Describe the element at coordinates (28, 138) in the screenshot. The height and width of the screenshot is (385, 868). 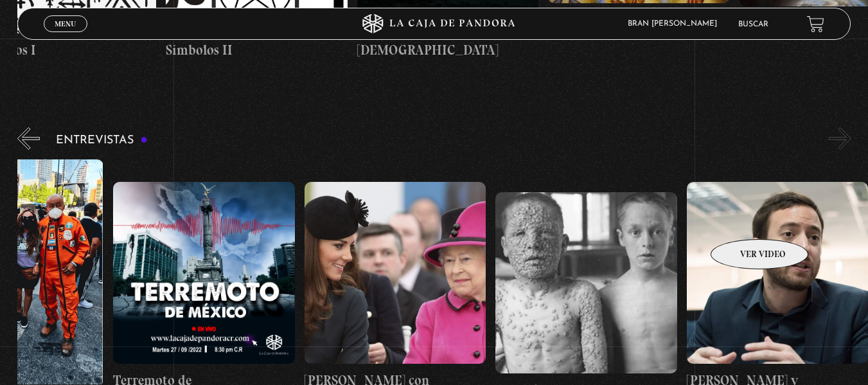
I see `button: Previous` at that location.